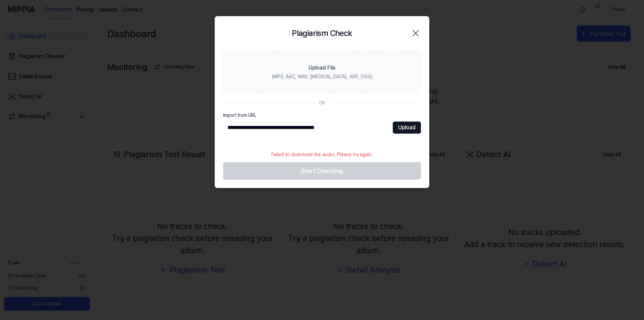 This screenshot has width=644, height=320. What do you see at coordinates (322, 68) in the screenshot?
I see `div: Upload File` at bounding box center [322, 68].